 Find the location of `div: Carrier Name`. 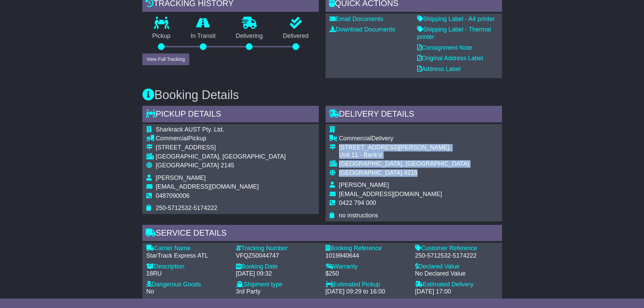

div: Carrier Name is located at coordinates (187, 249).